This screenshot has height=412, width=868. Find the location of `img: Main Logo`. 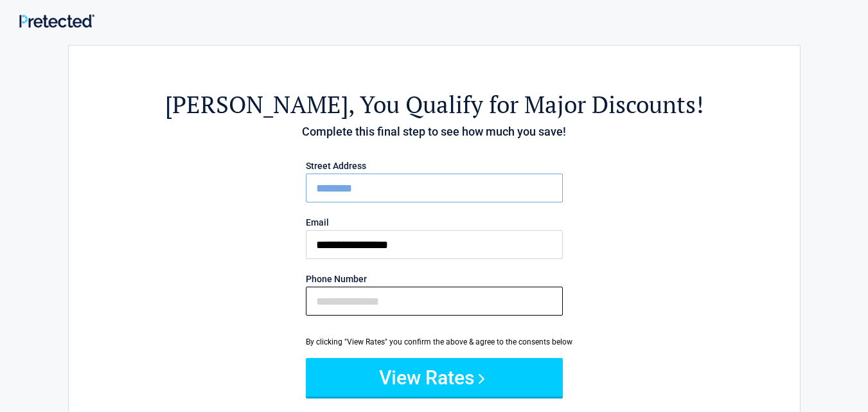

img: Main Logo is located at coordinates (57, 21).